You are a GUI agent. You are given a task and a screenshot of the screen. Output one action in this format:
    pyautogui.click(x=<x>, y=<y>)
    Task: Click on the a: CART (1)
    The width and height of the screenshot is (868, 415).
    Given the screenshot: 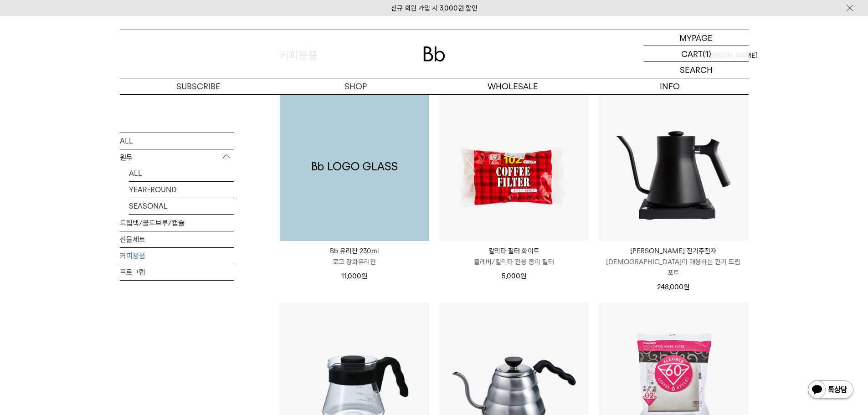 What is the action you would take?
    pyautogui.click(x=696, y=54)
    